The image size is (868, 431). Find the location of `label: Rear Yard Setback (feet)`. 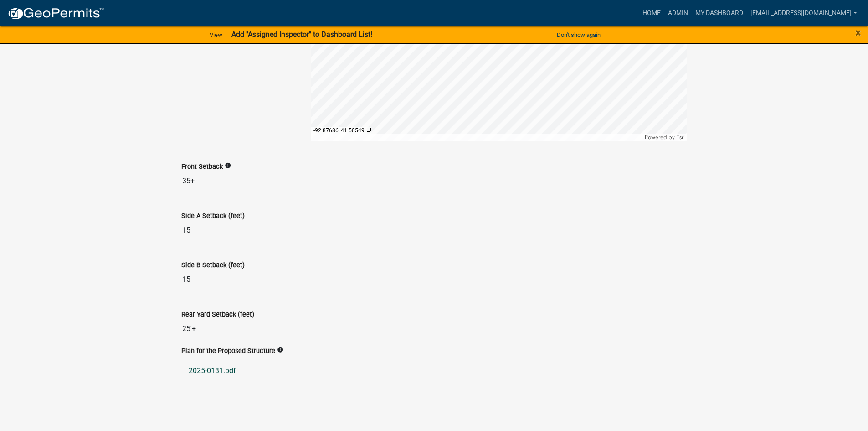

label: Rear Yard Setback (feet) is located at coordinates (218, 315).